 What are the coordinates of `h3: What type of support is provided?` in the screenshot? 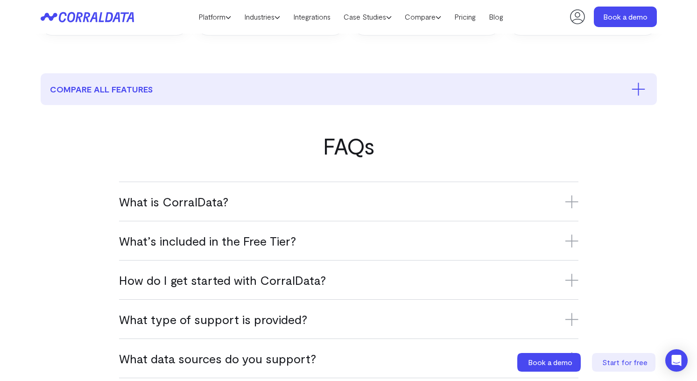 It's located at (349, 319).